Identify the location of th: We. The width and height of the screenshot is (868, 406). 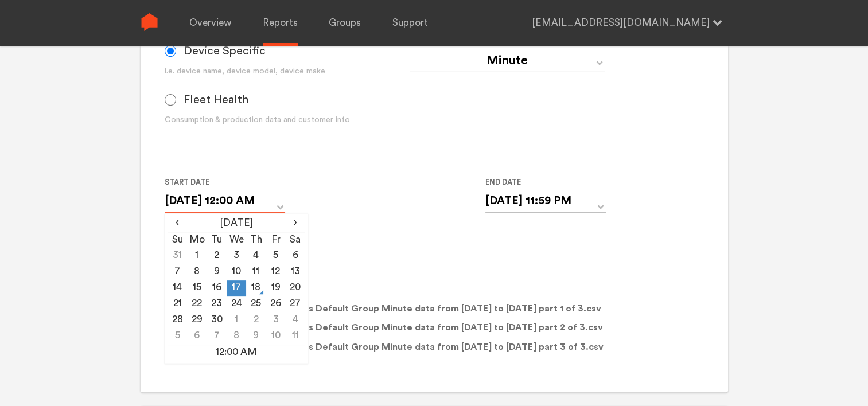
(236, 240).